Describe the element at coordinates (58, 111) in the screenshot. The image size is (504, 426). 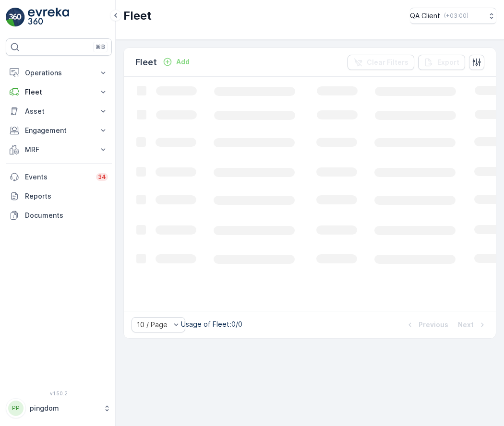
I see `button: Asset` at that location.